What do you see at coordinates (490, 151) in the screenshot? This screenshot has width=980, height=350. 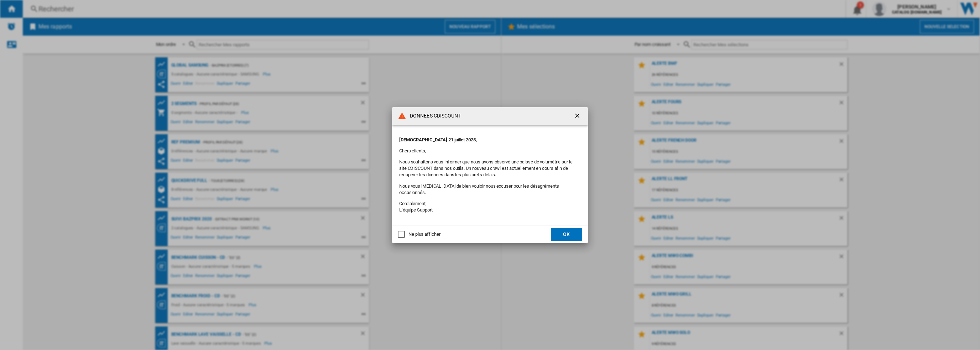 I see `p: Chers clients,` at bounding box center [490, 151].